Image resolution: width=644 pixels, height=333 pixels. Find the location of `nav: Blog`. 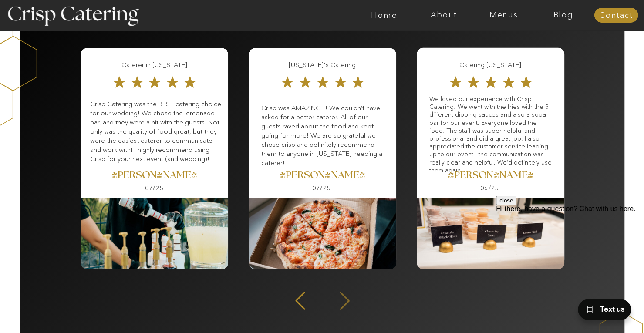

nav: Blog is located at coordinates (563, 15).